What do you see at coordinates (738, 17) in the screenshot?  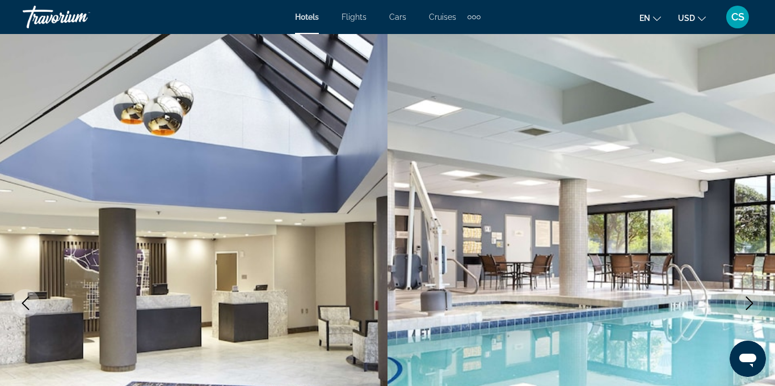 I see `button: User Menu` at bounding box center [738, 17].